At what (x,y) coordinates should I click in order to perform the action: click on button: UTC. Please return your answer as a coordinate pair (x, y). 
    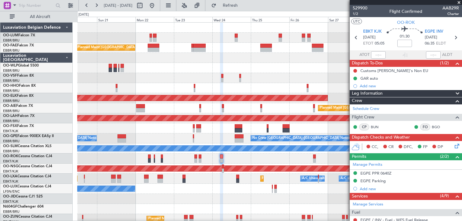
    Looking at the image, I should click on (357, 21).